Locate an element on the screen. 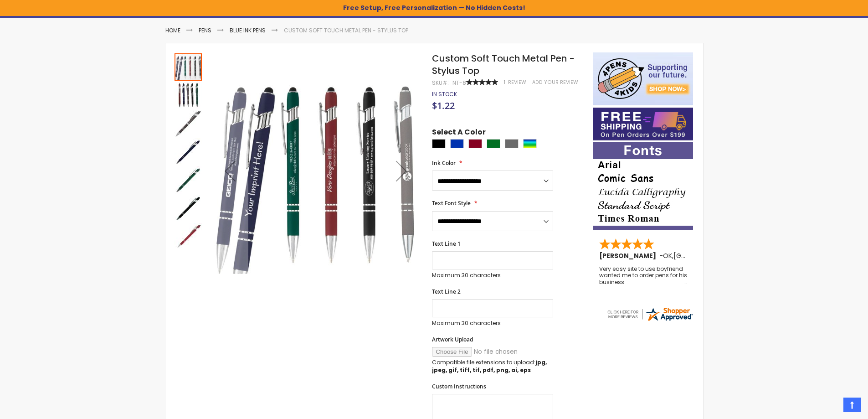 This screenshot has height=419, width=868. span: In stock is located at coordinates (444, 94).